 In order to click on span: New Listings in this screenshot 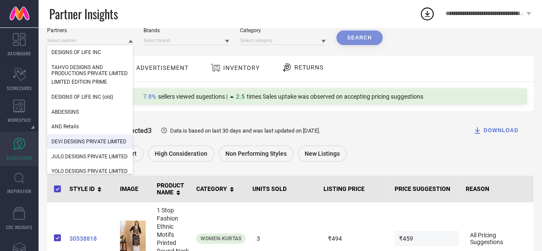, I will do `click(322, 153)`.